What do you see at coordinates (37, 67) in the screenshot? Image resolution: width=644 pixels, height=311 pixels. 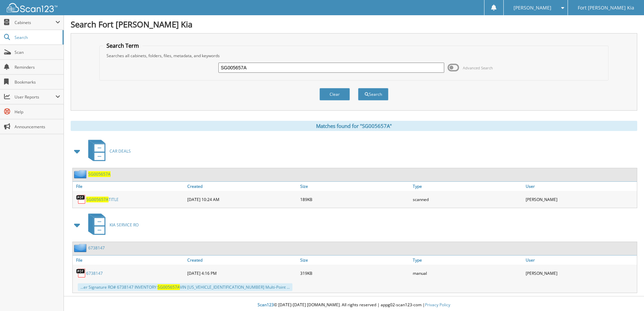 I see `span: Reminders` at bounding box center [37, 67].